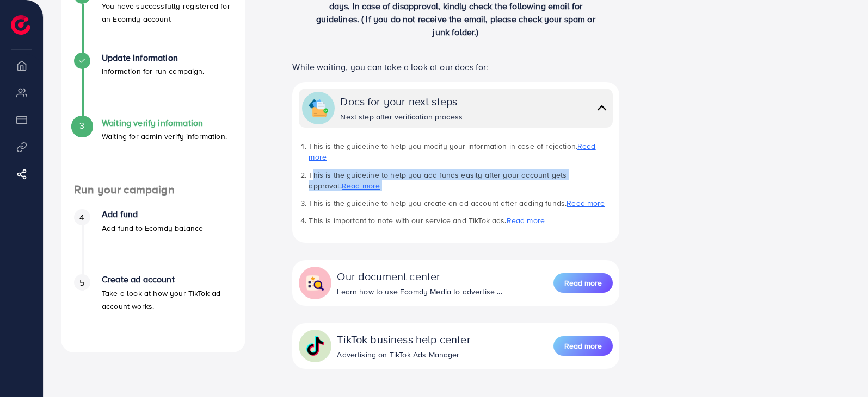  What do you see at coordinates (460, 181) in the screenshot?
I see `li: This is the guideline to help you add funds easily after your account gets approval.` at bounding box center [460, 181].